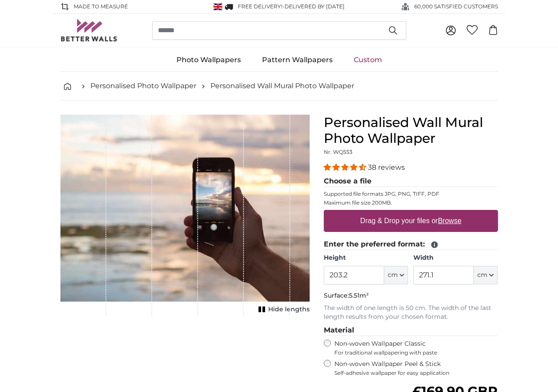 The height and width of the screenshot is (392, 558). I want to click on p: Surface:, so click(411, 296).